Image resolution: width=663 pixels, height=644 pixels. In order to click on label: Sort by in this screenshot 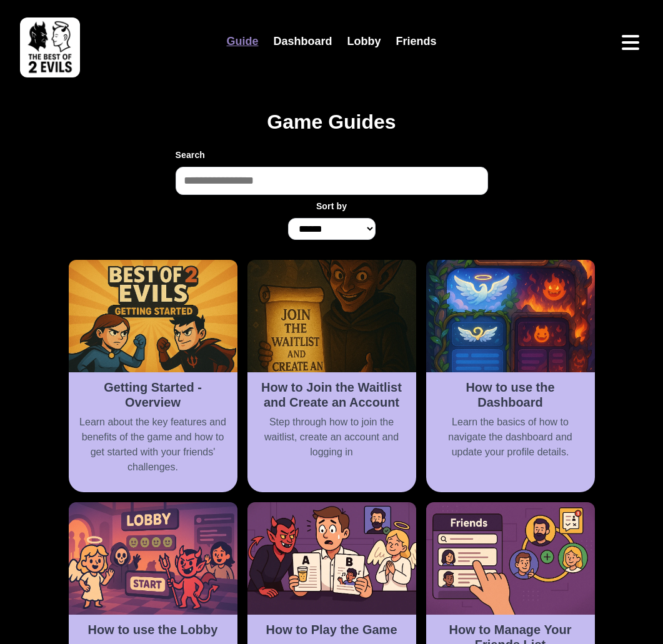, I will do `click(331, 206)`.